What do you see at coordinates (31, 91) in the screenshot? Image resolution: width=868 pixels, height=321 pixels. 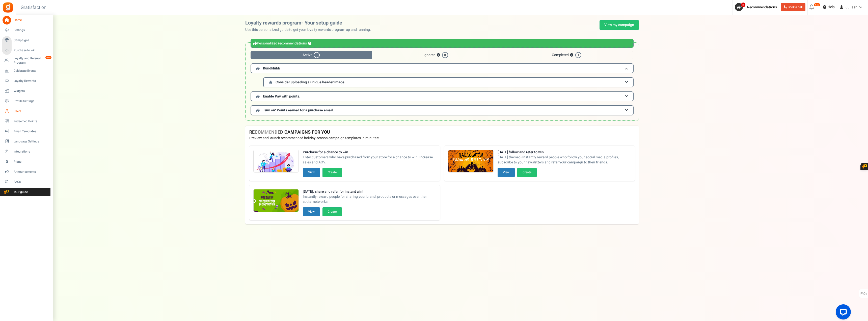 I see `span: Widgets` at bounding box center [31, 91].